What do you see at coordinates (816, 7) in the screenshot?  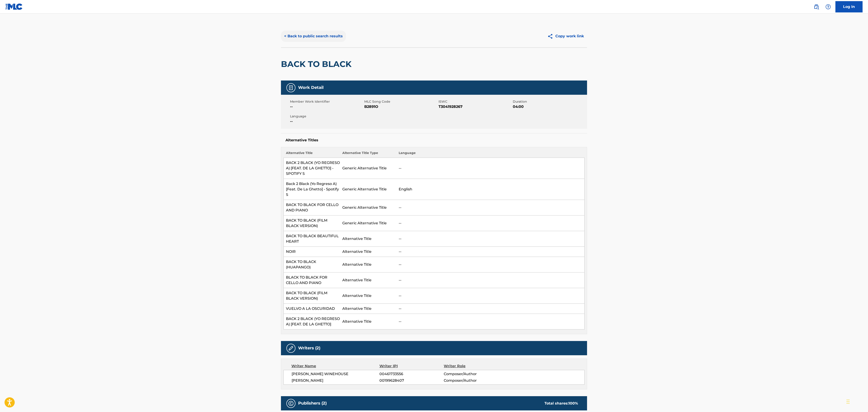 I see `a: Public Search` at bounding box center [816, 7].